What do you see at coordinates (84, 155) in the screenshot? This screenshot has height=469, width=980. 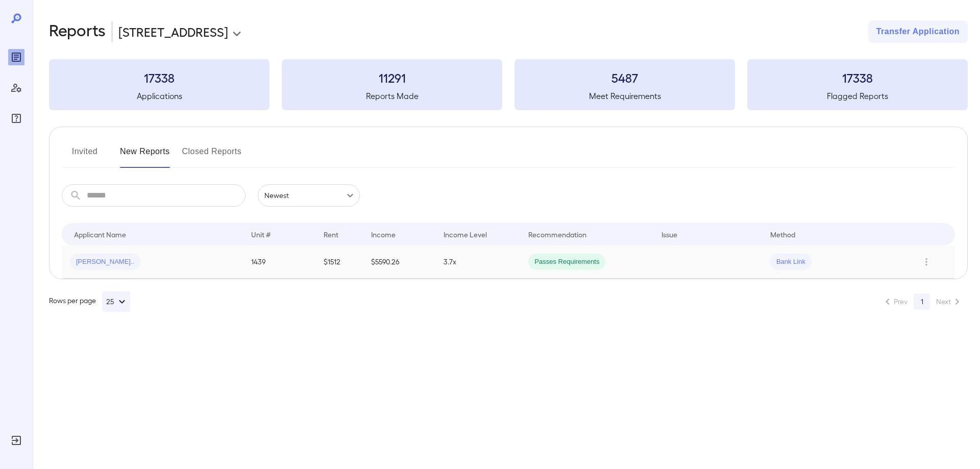 I see `button: Invited` at bounding box center [84, 155].